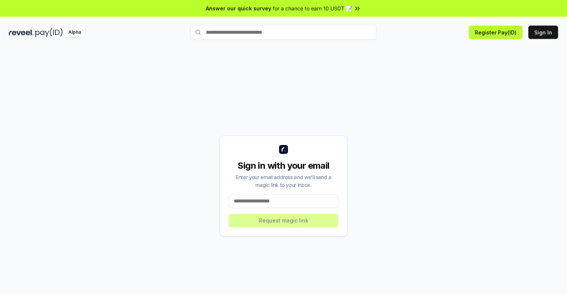 The image size is (567, 294). What do you see at coordinates (238, 8) in the screenshot?
I see `span: Answer our quick survey` at bounding box center [238, 8].